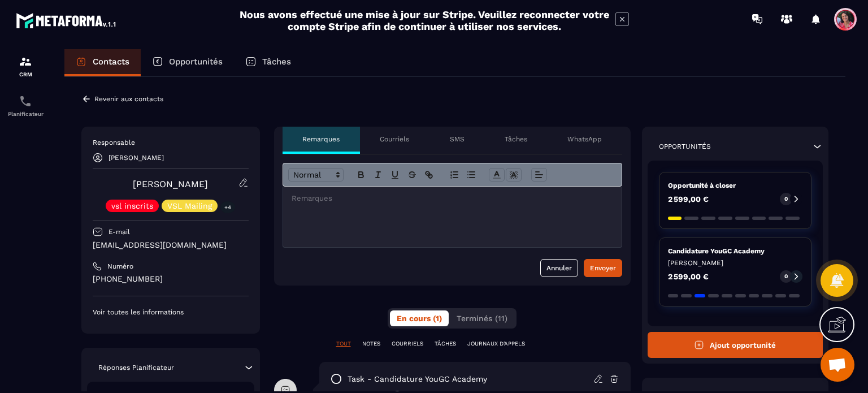 This screenshot has height=393, width=868. Describe the element at coordinates (445, 344) in the screenshot. I see `p: TÂCHES` at that location.